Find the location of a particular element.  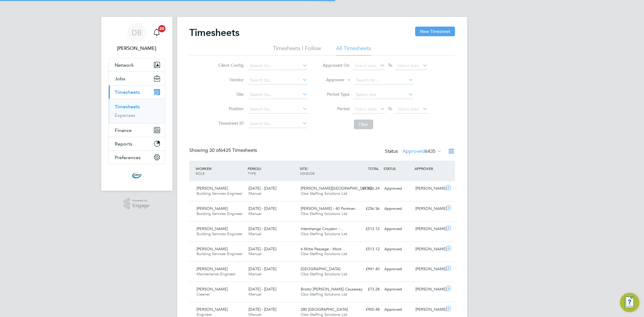

label: Timesheet ID is located at coordinates (230, 123).